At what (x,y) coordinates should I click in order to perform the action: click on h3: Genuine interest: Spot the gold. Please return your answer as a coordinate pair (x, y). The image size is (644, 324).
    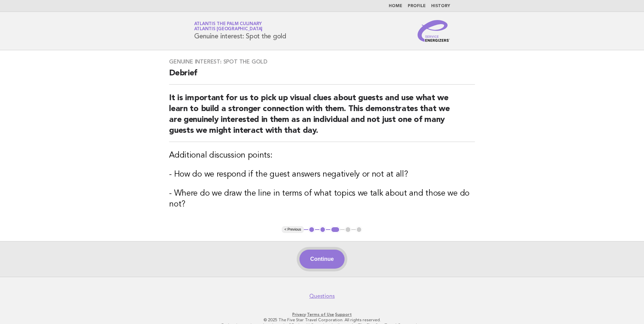
    Looking at the image, I should click on (322, 62).